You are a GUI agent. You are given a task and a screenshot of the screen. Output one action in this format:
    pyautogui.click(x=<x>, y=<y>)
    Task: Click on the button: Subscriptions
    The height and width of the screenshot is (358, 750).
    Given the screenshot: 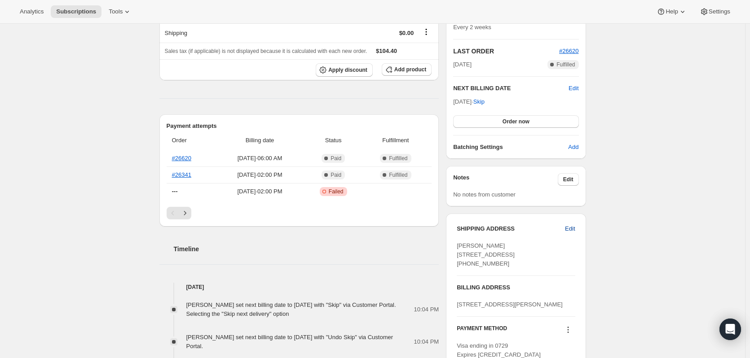 What is the action you would take?
    pyautogui.click(x=76, y=12)
    